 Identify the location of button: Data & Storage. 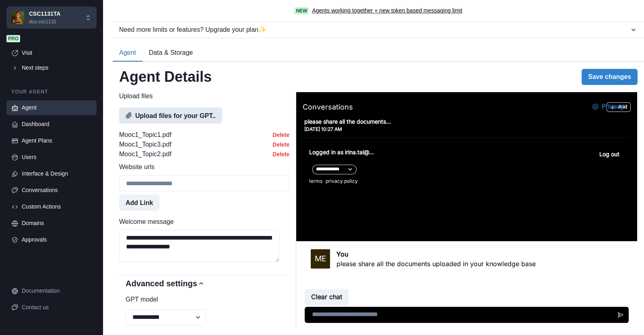
(170, 53).